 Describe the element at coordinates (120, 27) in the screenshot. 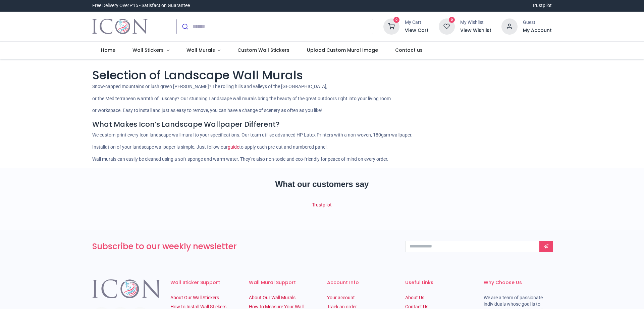

I see `span: Logo of Icon Wall Stickers` at that location.